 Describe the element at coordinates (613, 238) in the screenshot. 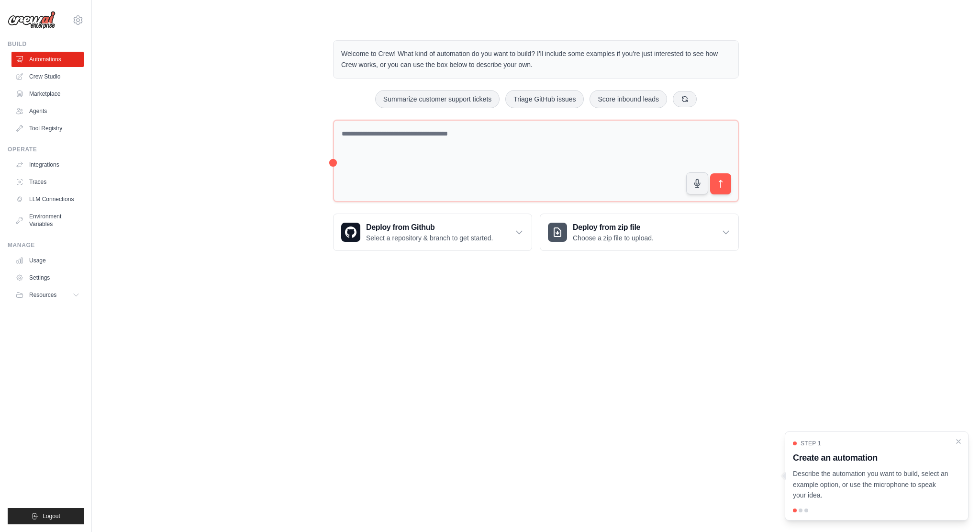

I see `p: Choose a zip file to upload.` at that location.